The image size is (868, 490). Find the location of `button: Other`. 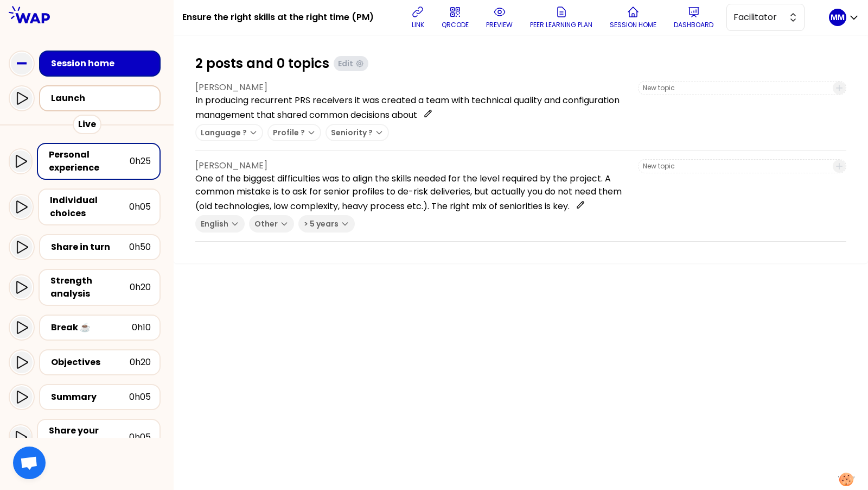

button: Other is located at coordinates (271, 224).